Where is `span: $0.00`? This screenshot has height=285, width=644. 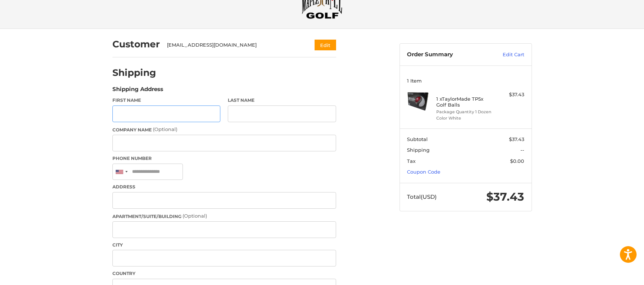 span: $0.00 is located at coordinates (517, 161).